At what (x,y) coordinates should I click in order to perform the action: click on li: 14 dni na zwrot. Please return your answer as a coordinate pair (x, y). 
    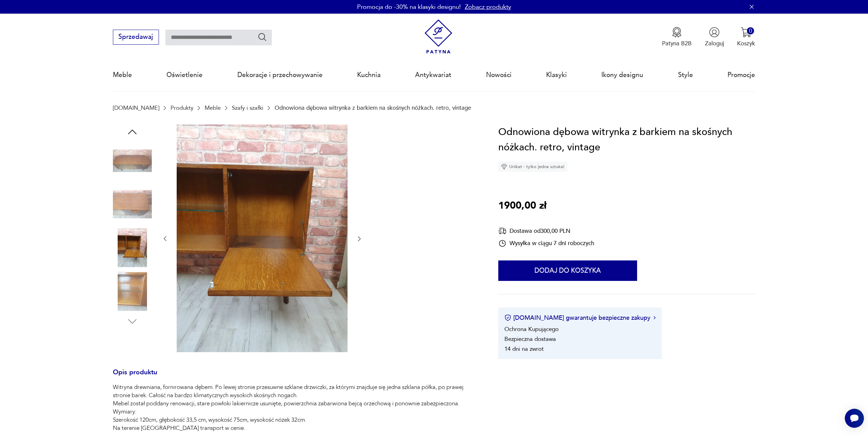
    Looking at the image, I should click on (523, 349).